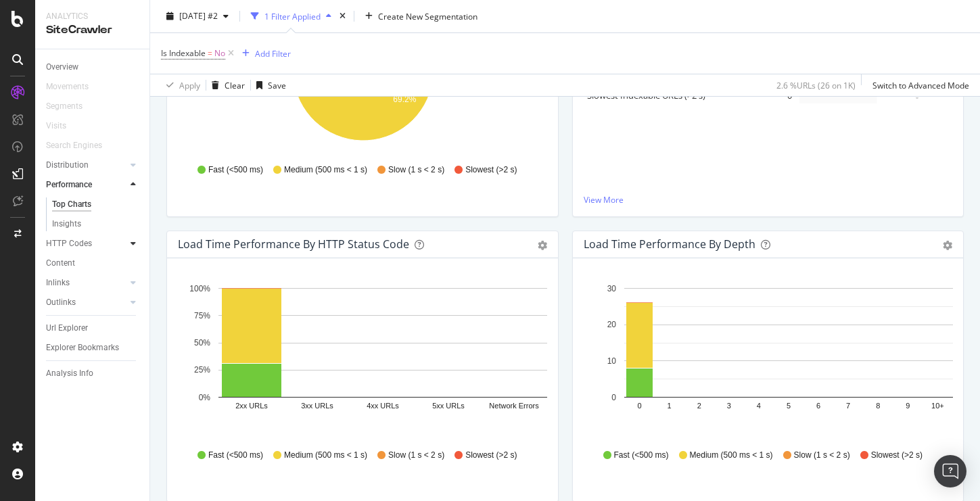 The height and width of the screenshot is (501, 980). Describe the element at coordinates (277, 84) in the screenshot. I see `div: Save` at that location.